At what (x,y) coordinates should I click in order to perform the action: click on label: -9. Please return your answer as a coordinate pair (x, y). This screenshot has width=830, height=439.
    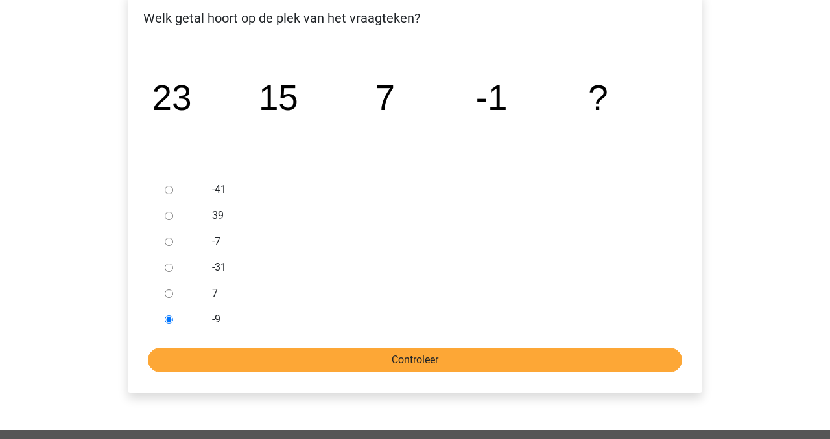
    Looking at the image, I should click on (436, 320).